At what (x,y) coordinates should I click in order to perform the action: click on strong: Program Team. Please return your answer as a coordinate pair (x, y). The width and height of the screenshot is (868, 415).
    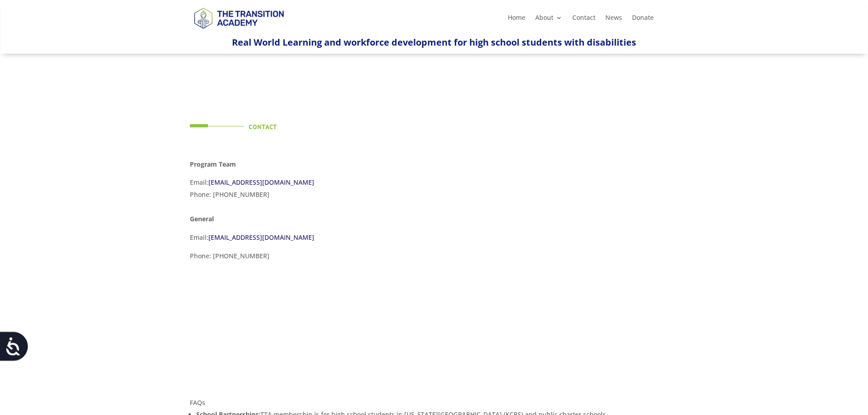
    Looking at the image, I should click on (213, 164).